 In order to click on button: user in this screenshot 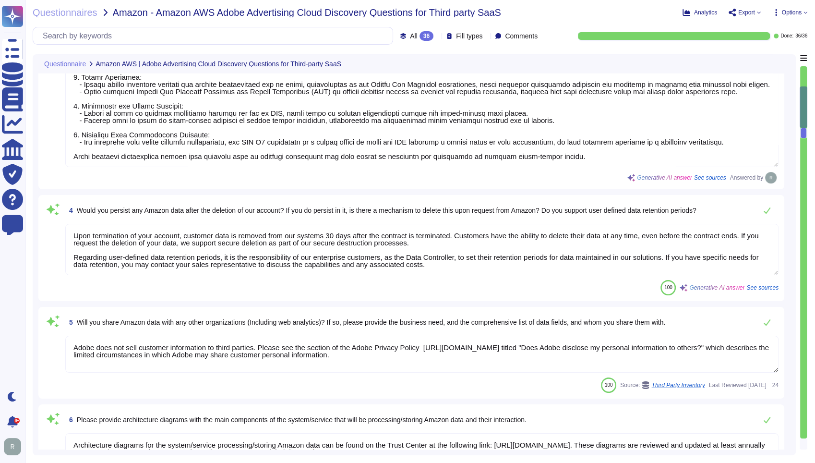, I will do `click(15, 446)`.